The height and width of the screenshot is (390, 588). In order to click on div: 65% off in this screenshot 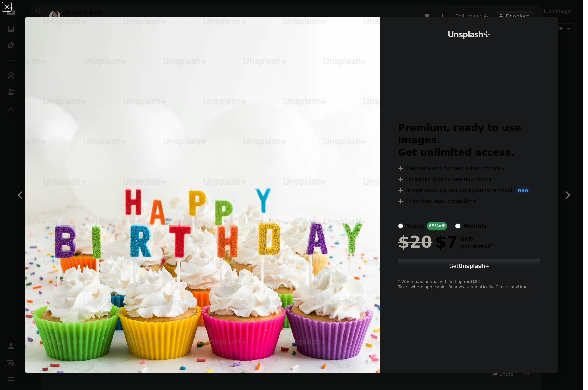, I will do `click(437, 226)`.